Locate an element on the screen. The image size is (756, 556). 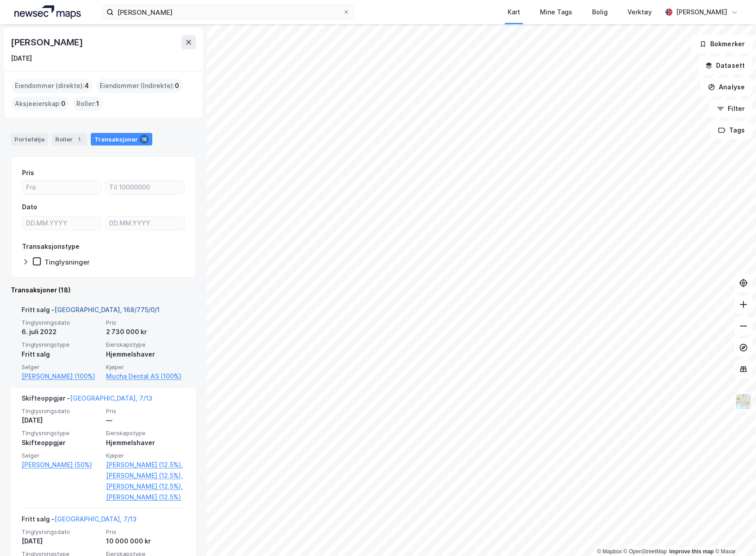
a: Mucha Dental AS (100%) is located at coordinates (145, 377).